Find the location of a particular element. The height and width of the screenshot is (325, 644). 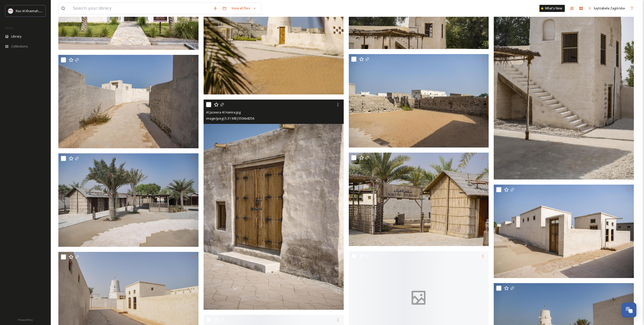

span: Collections is located at coordinates (20, 46).